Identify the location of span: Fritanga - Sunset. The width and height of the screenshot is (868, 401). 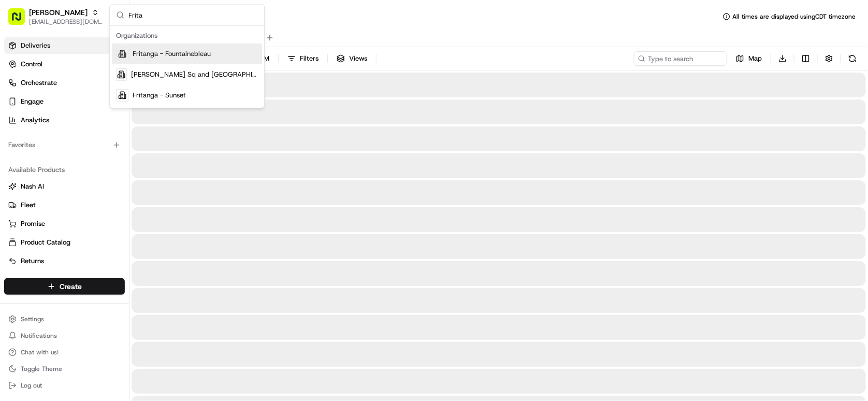
(159, 96).